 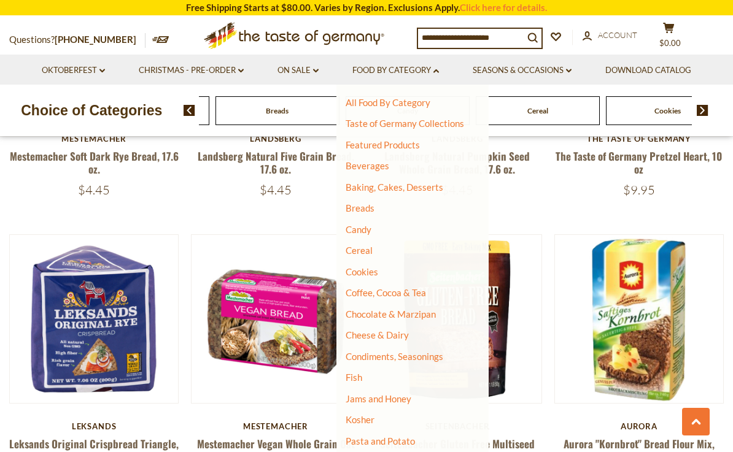 What do you see at coordinates (617, 35) in the screenshot?
I see `span: Account` at bounding box center [617, 35].